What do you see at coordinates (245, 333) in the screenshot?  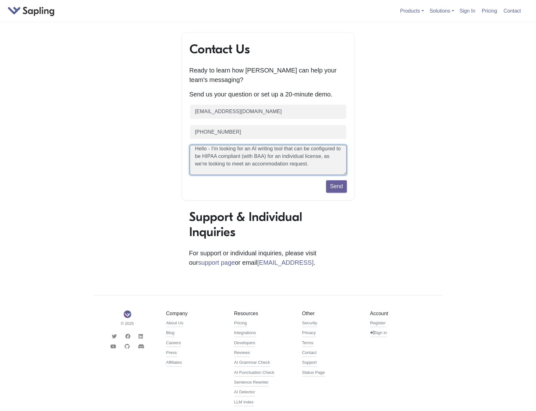 I see `a: Integrations` at bounding box center [245, 333].